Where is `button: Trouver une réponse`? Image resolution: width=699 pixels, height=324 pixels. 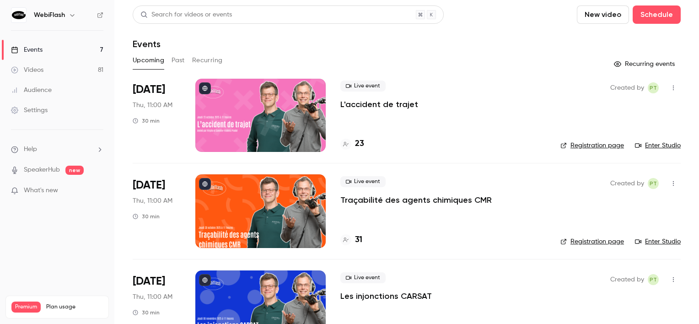 button: Trouver une réponse is located at coordinates (92, 238).